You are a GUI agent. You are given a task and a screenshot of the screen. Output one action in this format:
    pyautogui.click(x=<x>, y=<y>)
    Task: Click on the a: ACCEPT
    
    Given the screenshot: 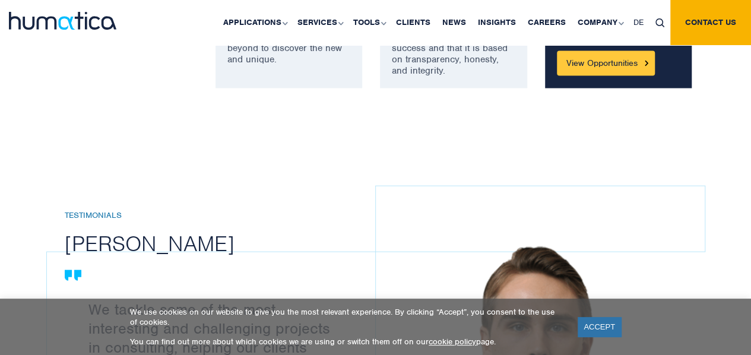 What is the action you would take?
    pyautogui.click(x=599, y=326)
    